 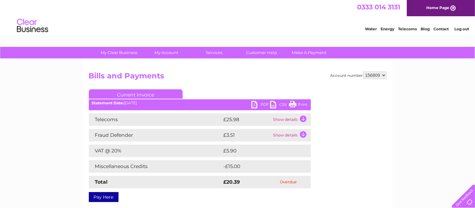 I want to click on td: -£15.00, so click(x=261, y=167).